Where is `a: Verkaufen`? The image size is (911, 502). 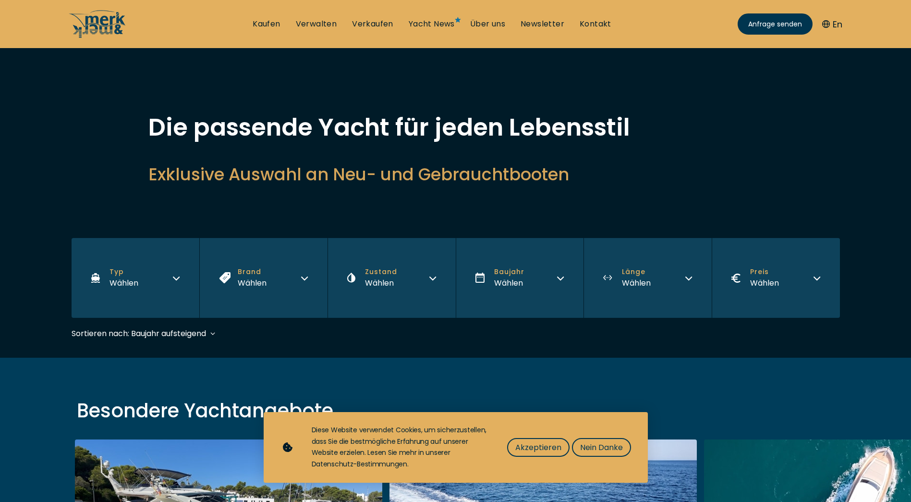
a: Verkaufen is located at coordinates (373, 24).